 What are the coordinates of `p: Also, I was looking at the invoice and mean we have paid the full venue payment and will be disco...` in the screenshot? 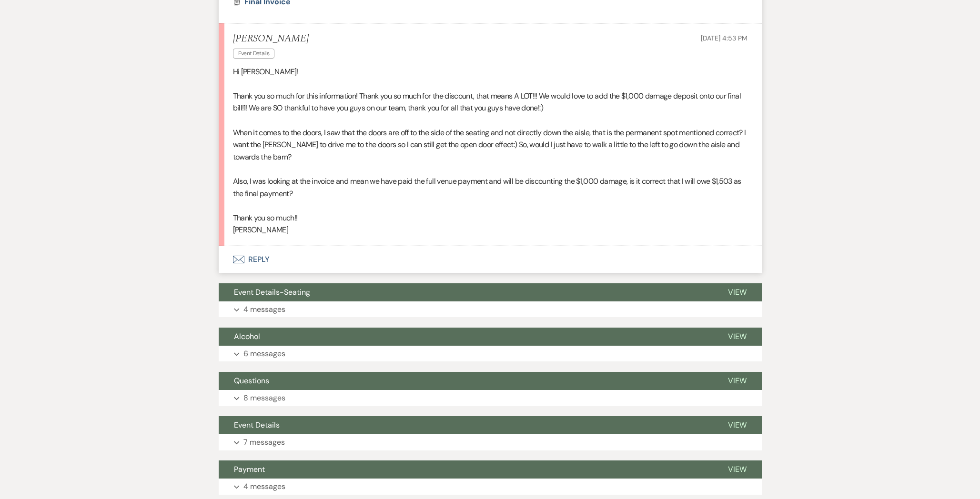 It's located at (490, 187).